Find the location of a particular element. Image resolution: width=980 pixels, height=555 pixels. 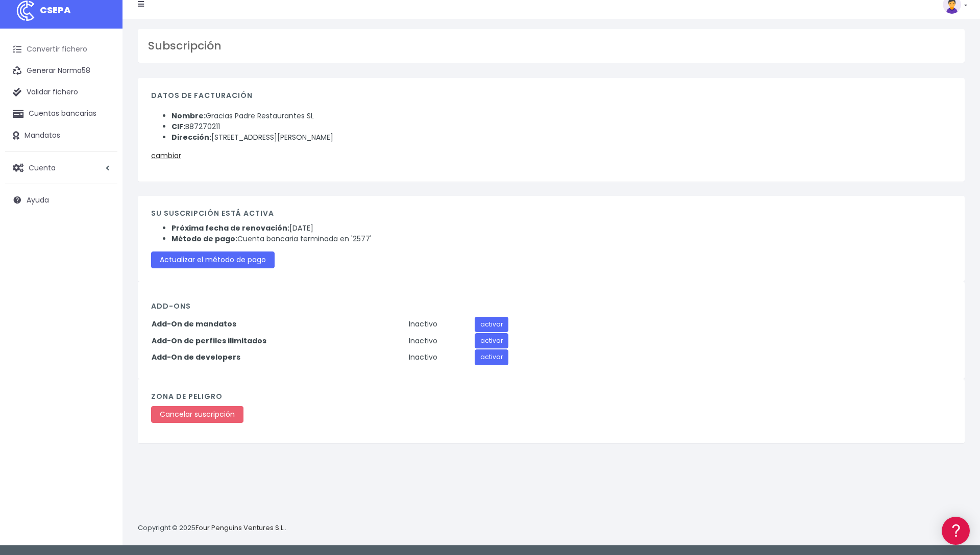

a: Generar Norma58 is located at coordinates (61, 71).